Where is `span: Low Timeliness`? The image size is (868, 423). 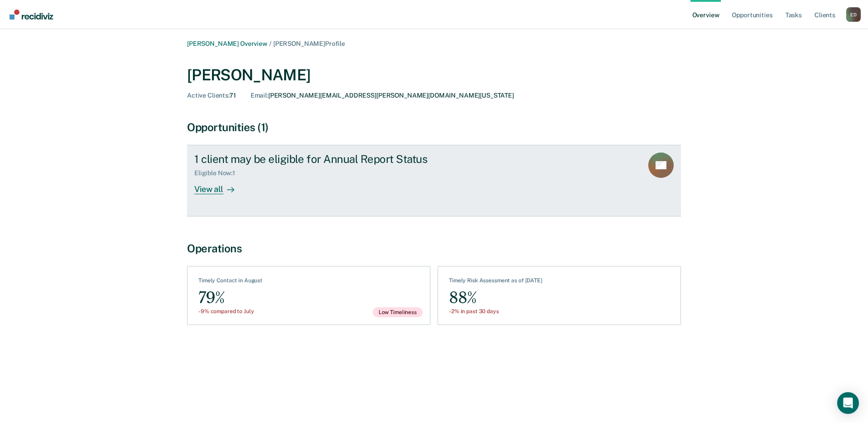 span: Low Timeliness is located at coordinates (398, 312).